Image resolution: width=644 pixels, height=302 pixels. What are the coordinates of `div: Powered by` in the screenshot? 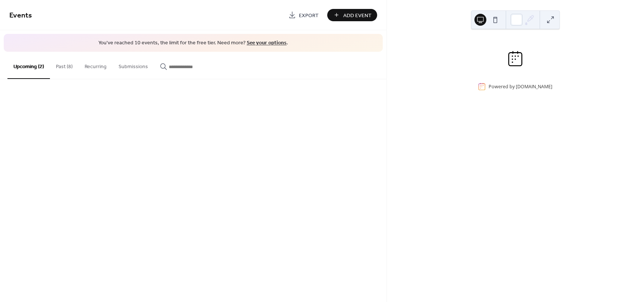 It's located at (520, 86).